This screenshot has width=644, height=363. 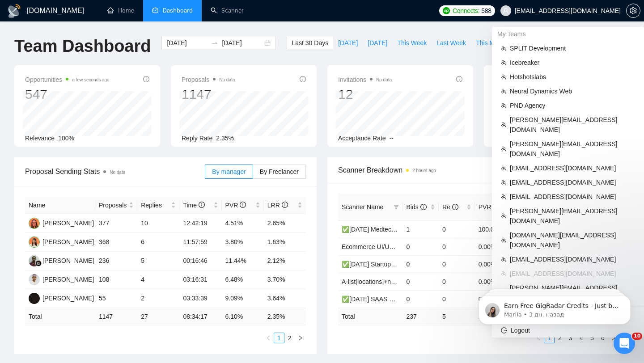 I want to click on span: user, so click(x=506, y=10).